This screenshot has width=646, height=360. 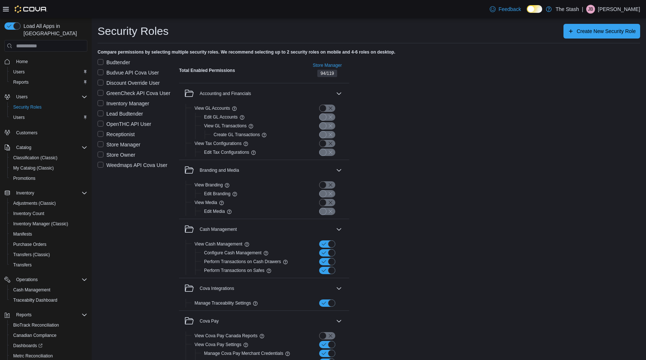 I want to click on span: Metrc Reconciliation, so click(x=33, y=356).